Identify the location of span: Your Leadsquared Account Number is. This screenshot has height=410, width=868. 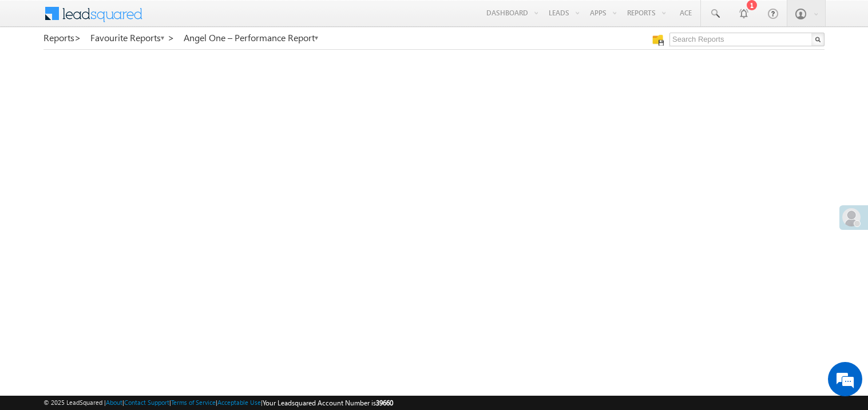
(328, 402).